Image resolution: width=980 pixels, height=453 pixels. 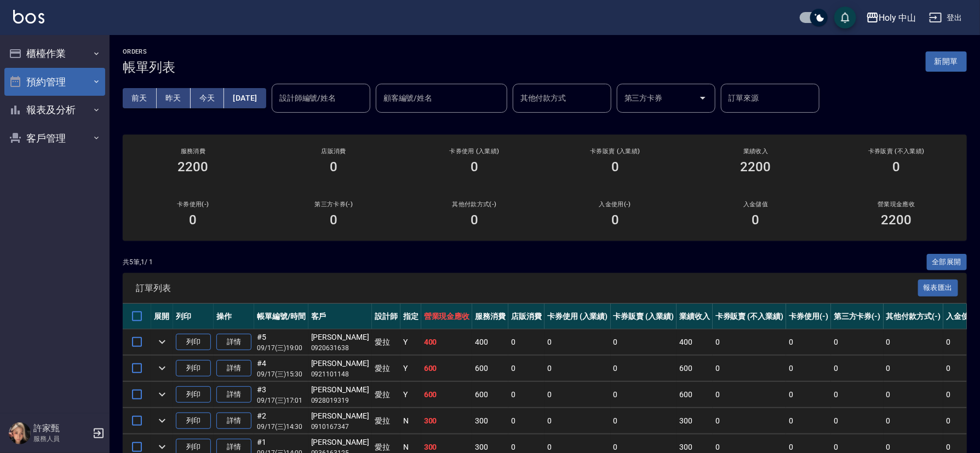 I want to click on button: Open, so click(x=703, y=98).